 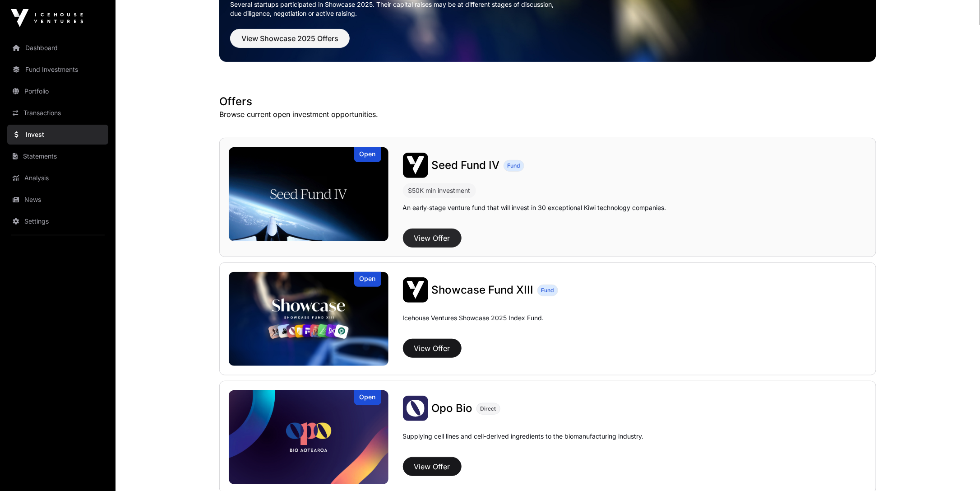 What do you see at coordinates (58, 222) in the screenshot?
I see `a: Settings` at bounding box center [58, 222].